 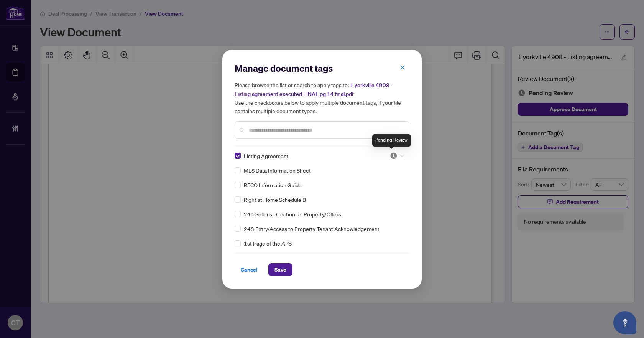 What do you see at coordinates (266, 156) in the screenshot?
I see `span: Listing Agreement` at bounding box center [266, 156].